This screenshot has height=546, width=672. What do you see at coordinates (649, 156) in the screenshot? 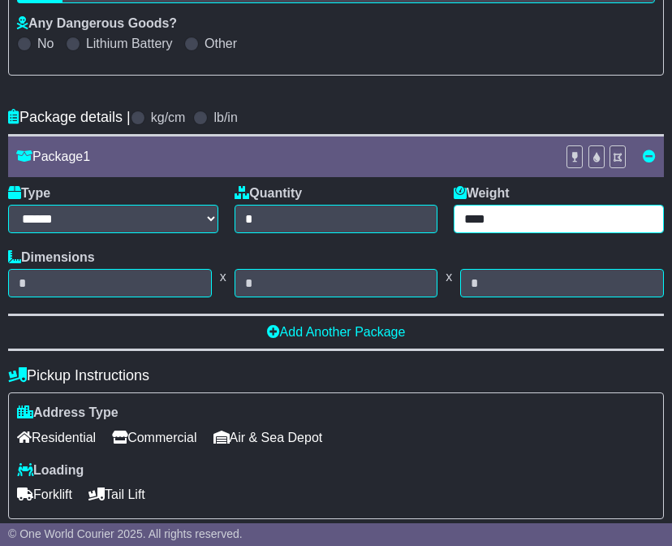
I see `a: Remove this item` at bounding box center [649, 156].